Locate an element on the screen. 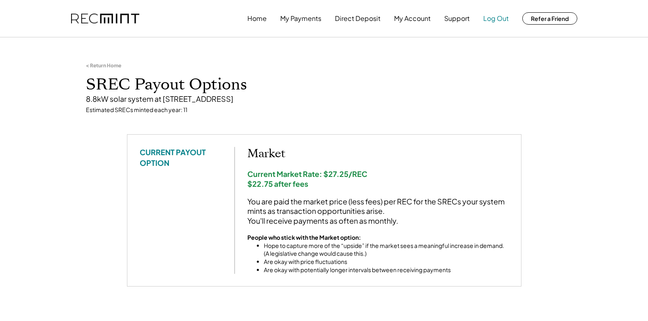 Image resolution: width=648 pixels, height=321 pixels. button: Refer a Friend is located at coordinates (549, 18).